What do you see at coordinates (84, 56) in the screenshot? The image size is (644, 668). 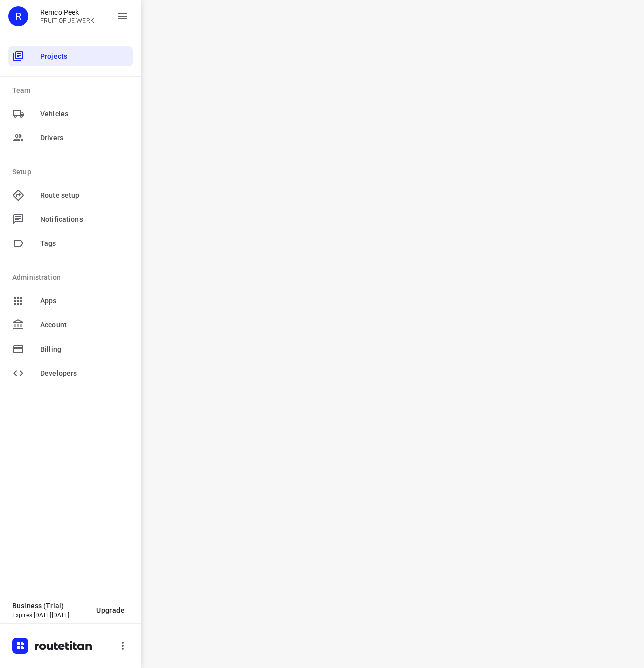 I see `span: Projects` at bounding box center [84, 56].